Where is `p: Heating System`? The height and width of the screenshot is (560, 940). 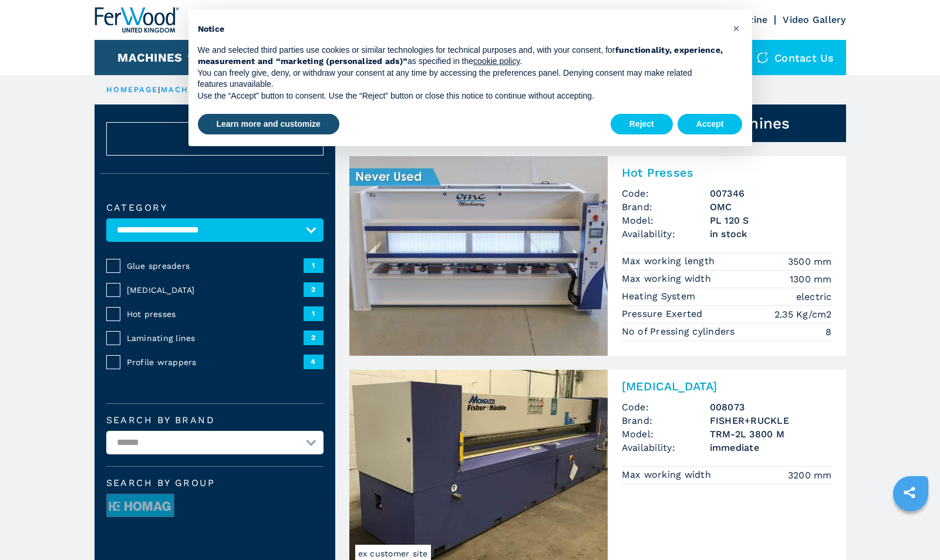
p: Heating System is located at coordinates (660, 296).